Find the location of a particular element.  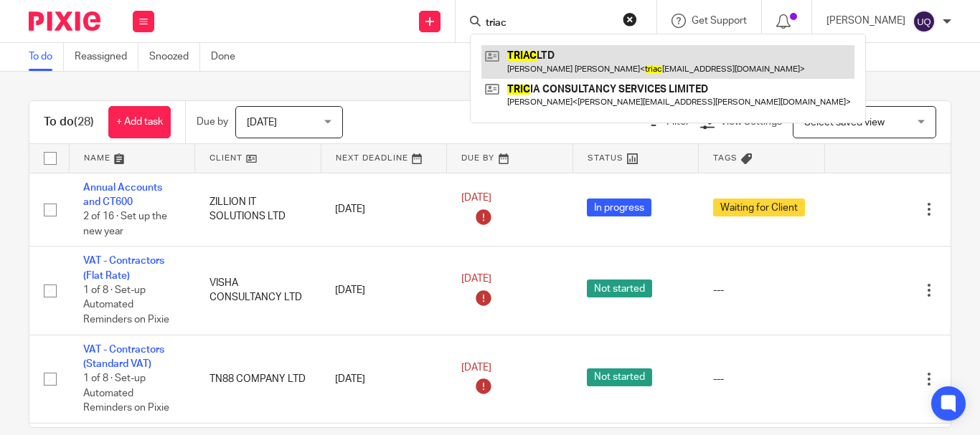

p: Due by is located at coordinates (212, 122).